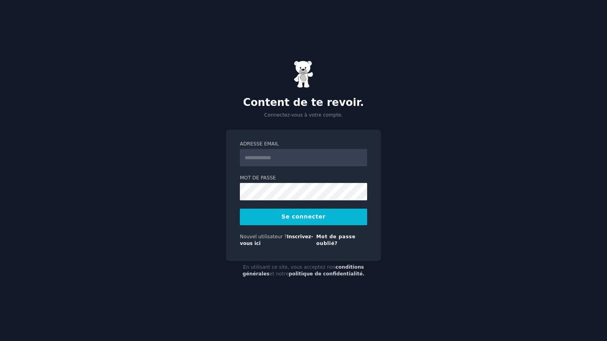 Image resolution: width=607 pixels, height=341 pixels. I want to click on font: Mot de passe, so click(258, 178).